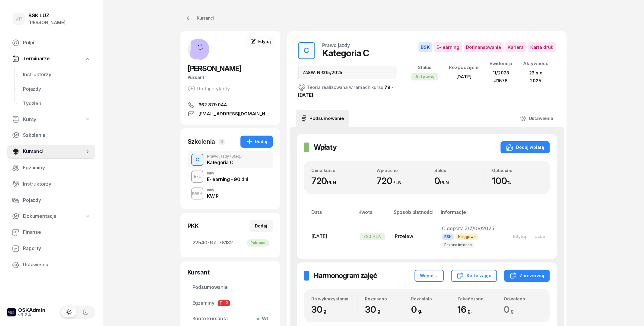  Describe the element at coordinates (230, 105) in the screenshot. I see `a: 662 879 044` at that location.